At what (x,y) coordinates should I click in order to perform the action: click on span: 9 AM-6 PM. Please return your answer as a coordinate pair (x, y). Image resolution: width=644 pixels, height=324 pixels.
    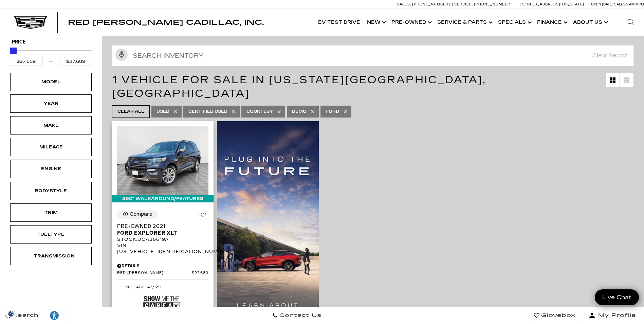
    Looking at the image, I should click on (635, 4).